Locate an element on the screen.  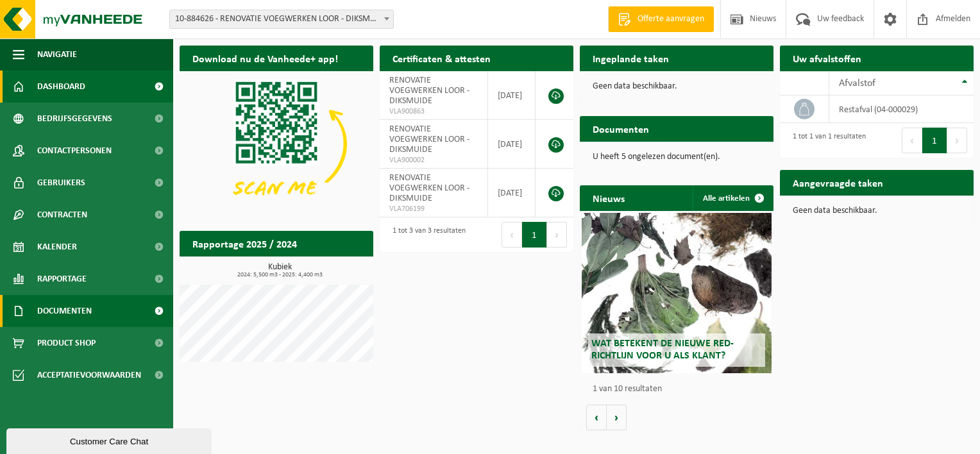
h2: Documenten is located at coordinates (621, 128).